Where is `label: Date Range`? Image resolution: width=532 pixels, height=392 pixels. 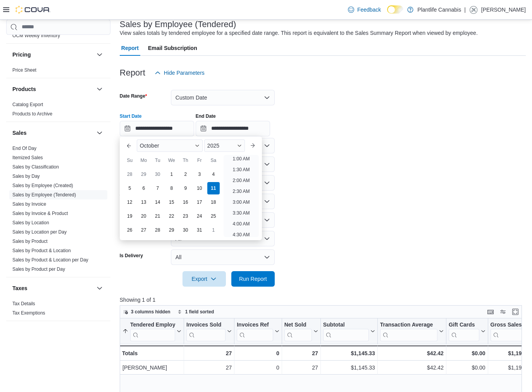
label: Date Range is located at coordinates (133, 96).